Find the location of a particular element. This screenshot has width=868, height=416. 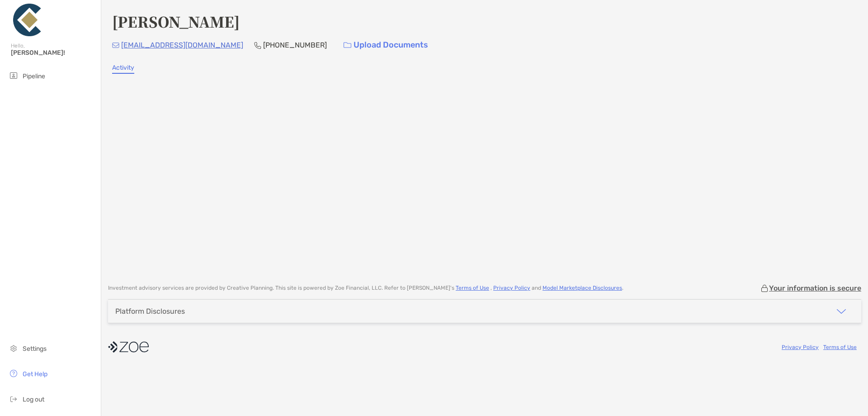

span: Pipeline is located at coordinates (34, 76).